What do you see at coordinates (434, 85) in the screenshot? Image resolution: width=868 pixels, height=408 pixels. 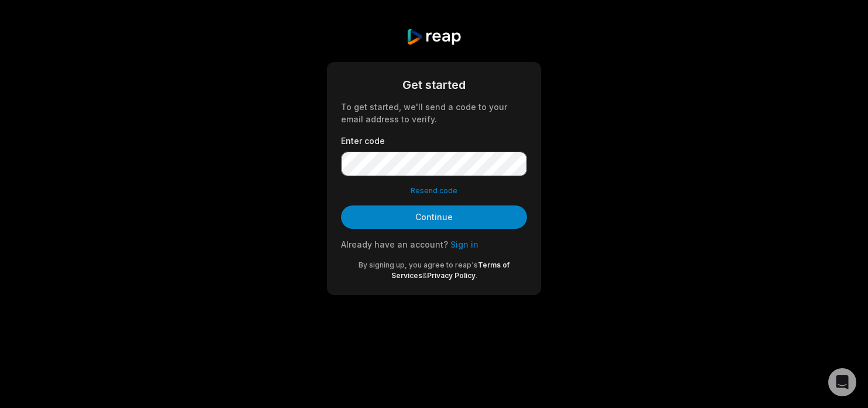 I see `div: Get started` at bounding box center [434, 85].